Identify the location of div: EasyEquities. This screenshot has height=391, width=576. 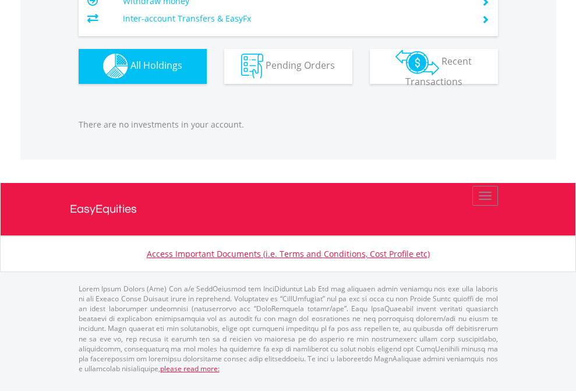
(288, 209).